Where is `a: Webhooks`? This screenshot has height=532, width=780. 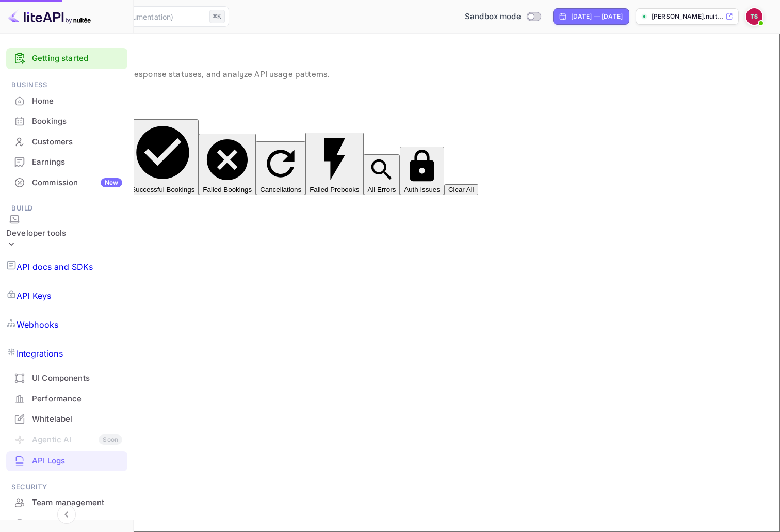 a: Webhooks is located at coordinates (67, 324).